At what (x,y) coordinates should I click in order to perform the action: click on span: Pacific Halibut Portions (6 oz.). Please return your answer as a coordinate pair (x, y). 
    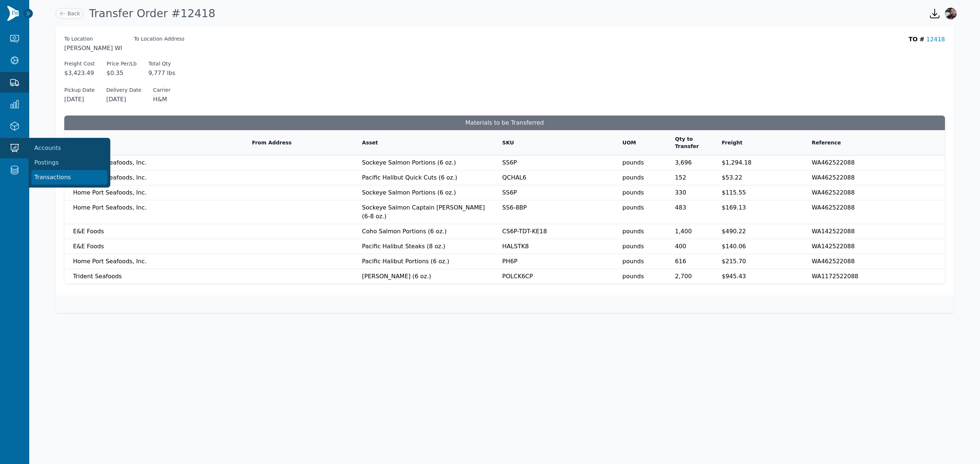
    Looking at the image, I should click on (405, 261).